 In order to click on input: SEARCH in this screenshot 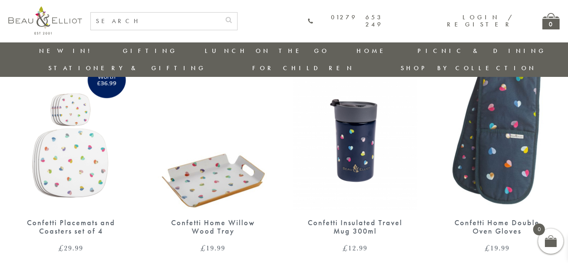, I will do `click(156, 21)`.